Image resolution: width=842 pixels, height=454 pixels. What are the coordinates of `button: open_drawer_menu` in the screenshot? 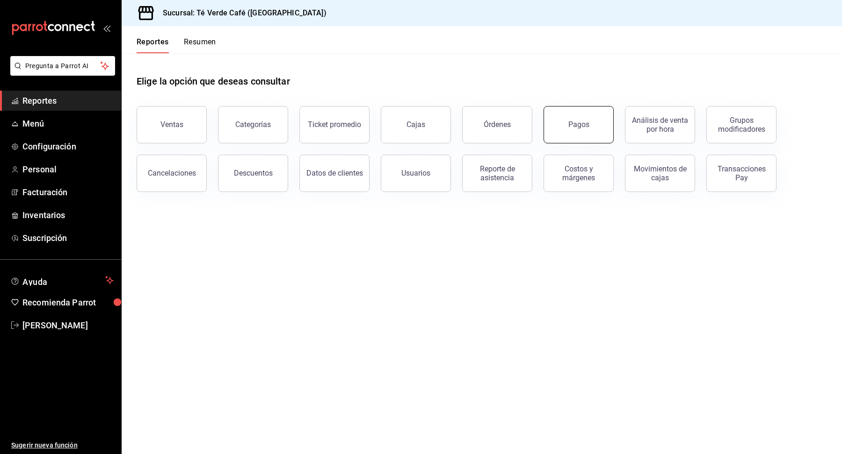 It's located at (107, 28).